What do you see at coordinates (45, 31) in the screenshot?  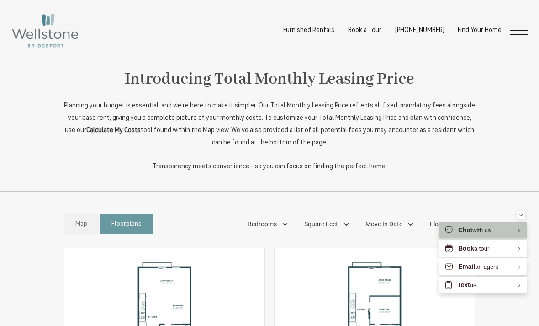 I see `img: Wellstone` at bounding box center [45, 31].